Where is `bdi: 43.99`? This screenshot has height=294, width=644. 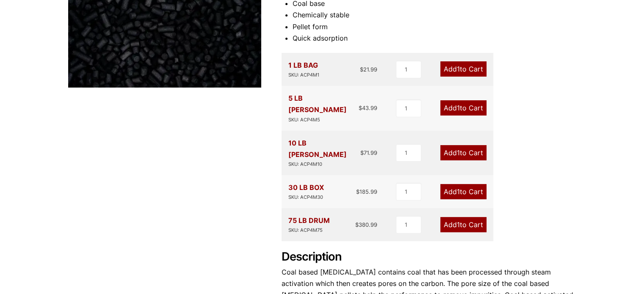
bdi: 43.99 is located at coordinates (368, 108).